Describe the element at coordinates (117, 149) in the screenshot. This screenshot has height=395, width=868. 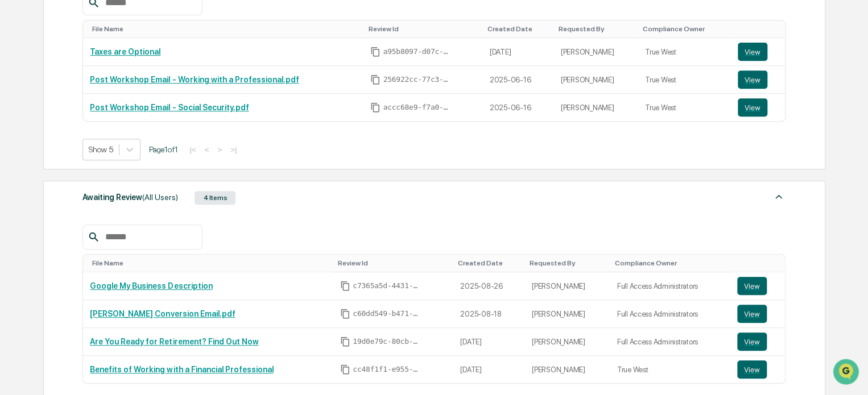
I see `span: Attestations` at that location.